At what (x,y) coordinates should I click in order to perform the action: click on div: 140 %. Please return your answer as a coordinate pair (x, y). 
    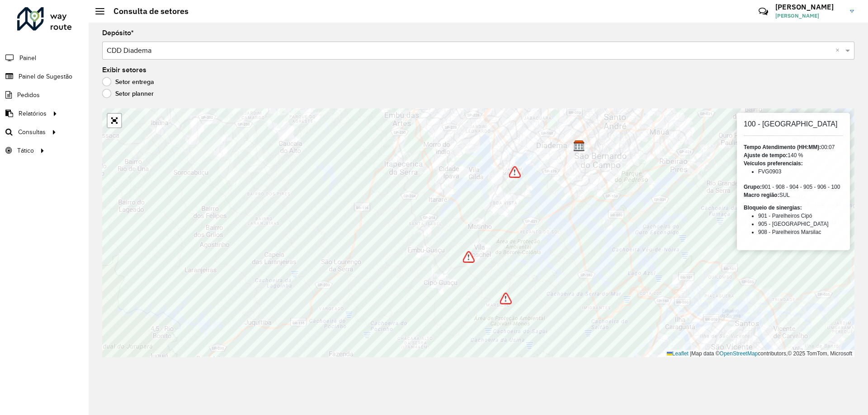
    Looking at the image, I should click on (793, 156).